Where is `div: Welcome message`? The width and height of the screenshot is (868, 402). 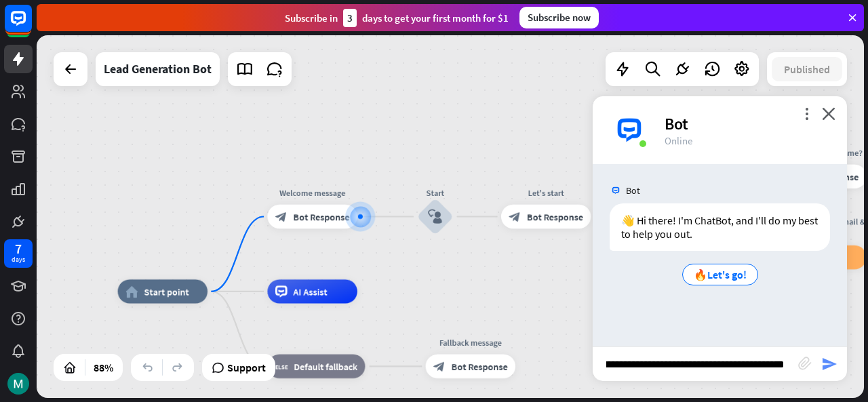
div: Welcome message is located at coordinates (312, 192).